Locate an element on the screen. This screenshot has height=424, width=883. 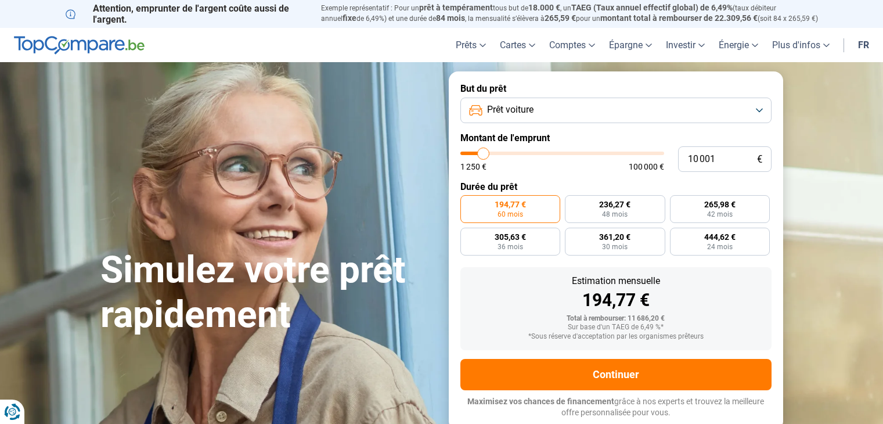
span: Prêt voiture is located at coordinates (510, 110).